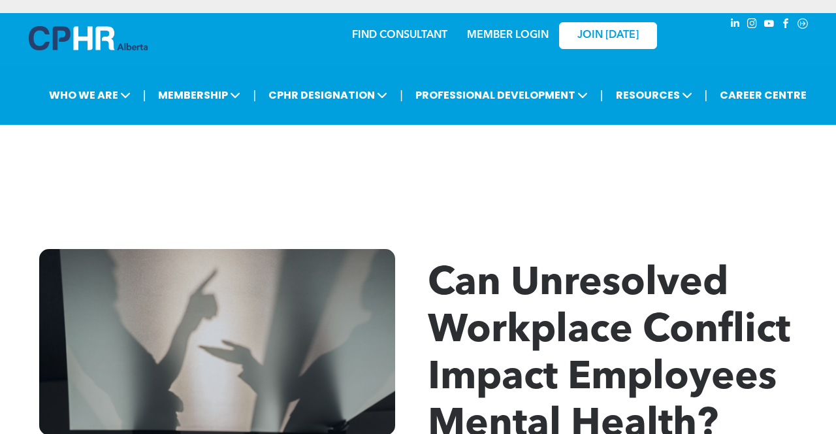 The width and height of the screenshot is (836, 434). Describe the element at coordinates (763, 95) in the screenshot. I see `a: CAREER CENTRE` at that location.